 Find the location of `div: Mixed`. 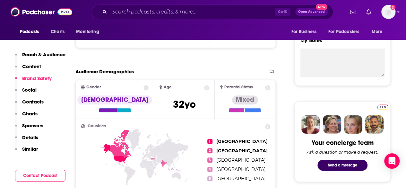

div: Mixed is located at coordinates (245, 100).